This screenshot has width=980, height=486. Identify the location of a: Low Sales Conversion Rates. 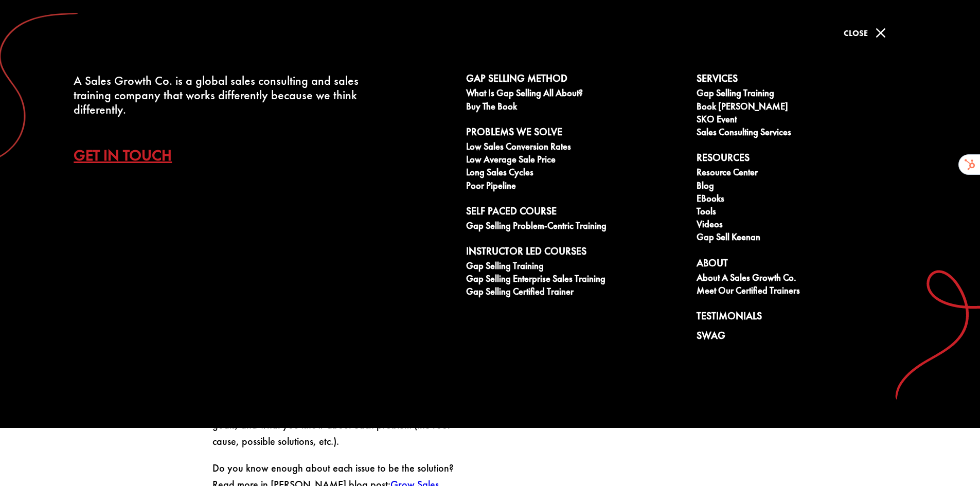
(575, 147).